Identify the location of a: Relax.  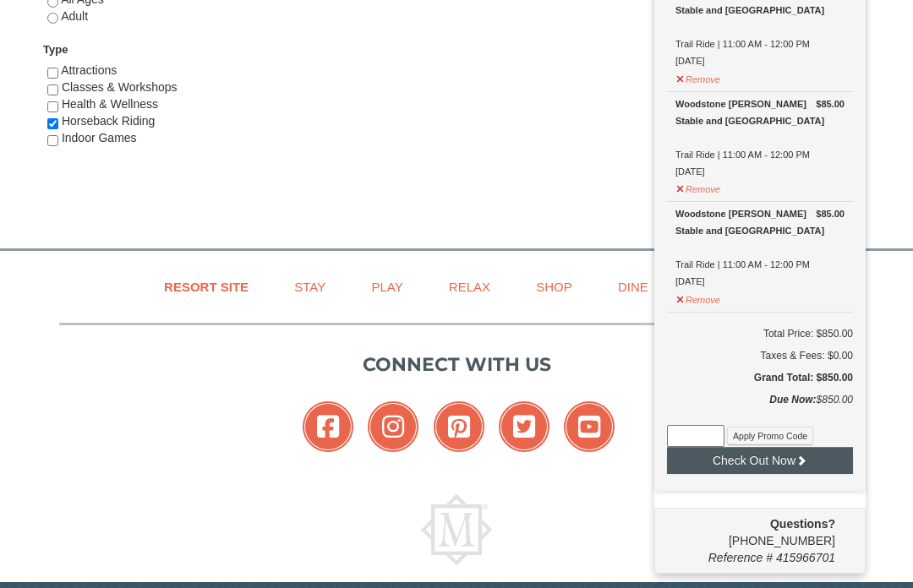
(469, 287).